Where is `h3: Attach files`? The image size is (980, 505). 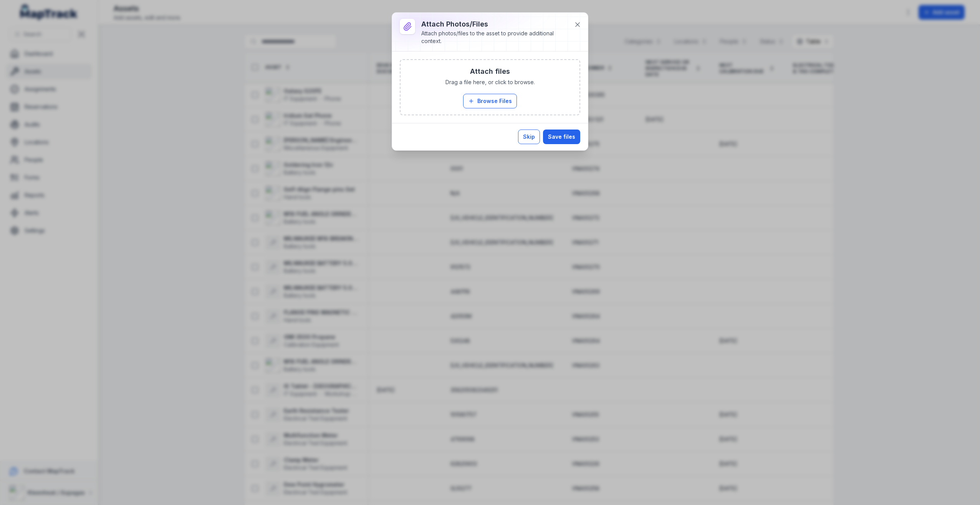
h3: Attach files is located at coordinates (490, 71).